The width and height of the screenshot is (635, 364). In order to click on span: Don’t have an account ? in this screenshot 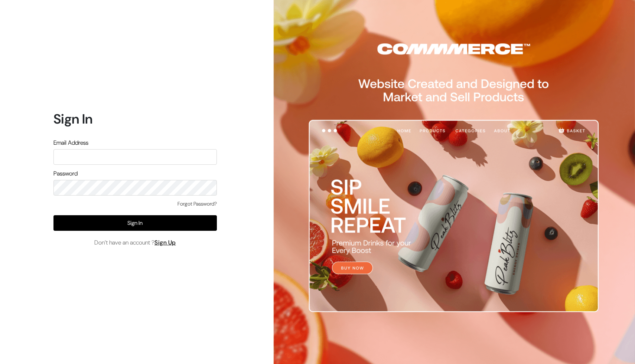, I will do `click(135, 243)`.